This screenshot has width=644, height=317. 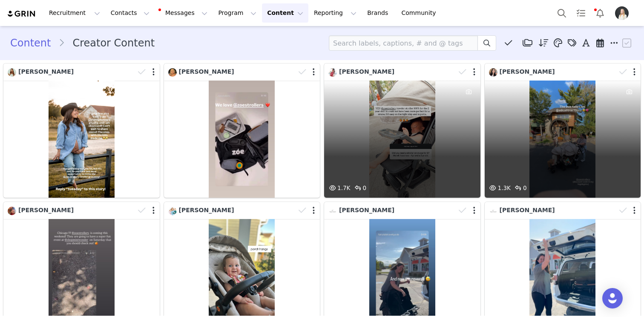 What do you see at coordinates (623, 13) in the screenshot?
I see `button: Profile` at bounding box center [623, 13].